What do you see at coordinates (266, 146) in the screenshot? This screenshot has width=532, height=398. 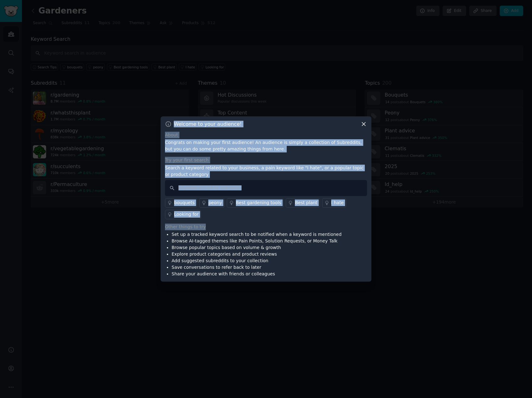 I see `p: Congrats on making your first audience! An audience is simply a collection of Subreddits, but you...` at bounding box center [266, 146].